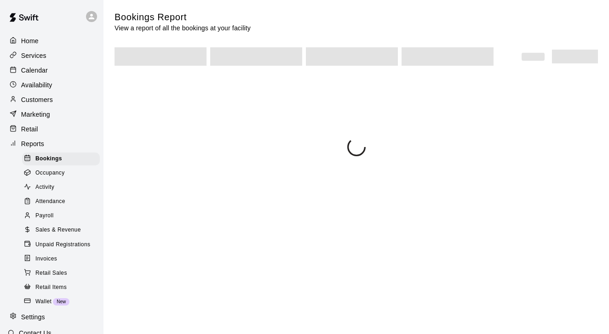 This screenshot has width=609, height=334. I want to click on p: Marketing, so click(35, 115).